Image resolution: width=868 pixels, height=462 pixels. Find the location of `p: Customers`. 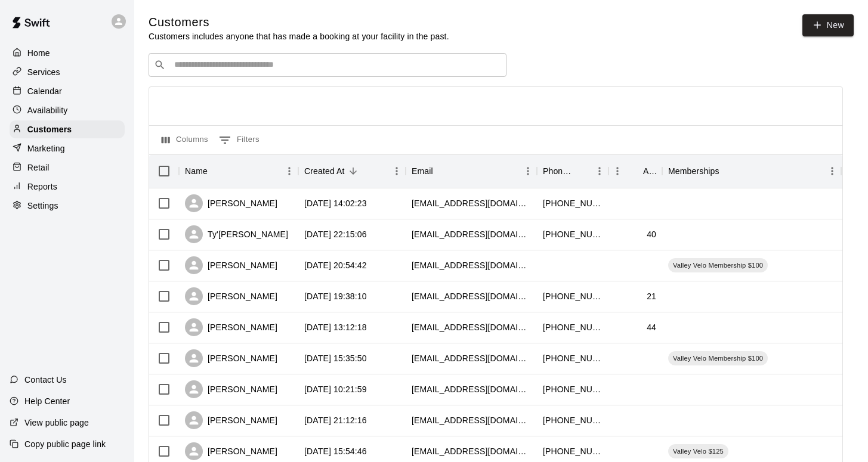

p: Customers is located at coordinates (50, 129).